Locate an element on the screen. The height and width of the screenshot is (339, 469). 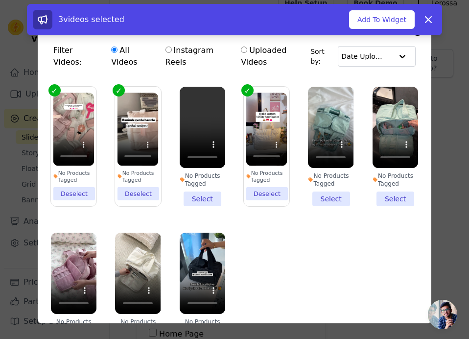
label: All Videos is located at coordinates (131, 56).